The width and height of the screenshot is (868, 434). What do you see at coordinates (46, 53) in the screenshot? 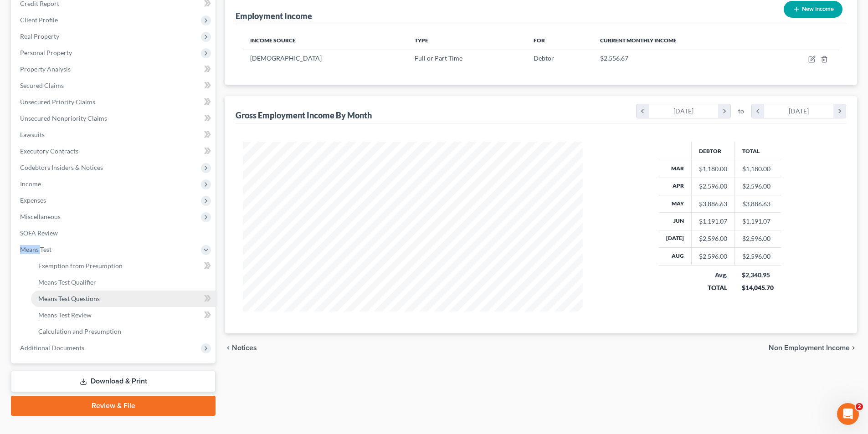
I see `span: Personal Property` at bounding box center [46, 53].